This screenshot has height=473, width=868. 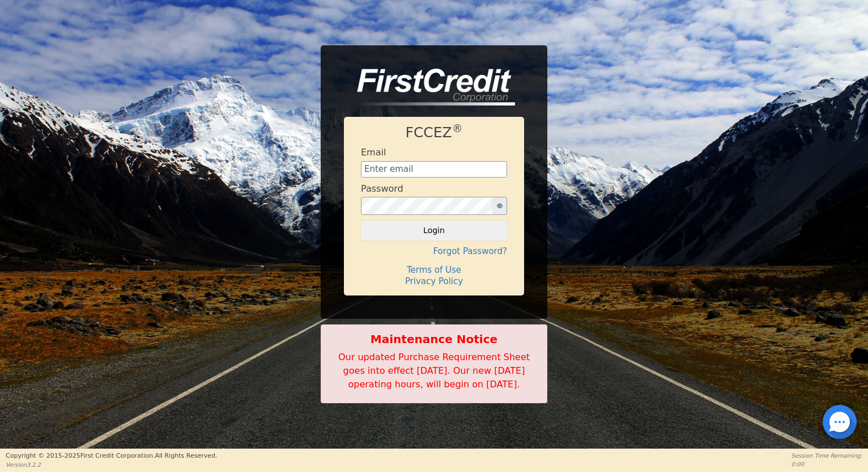 I want to click on p: Session Time Remaining:, so click(x=826, y=455).